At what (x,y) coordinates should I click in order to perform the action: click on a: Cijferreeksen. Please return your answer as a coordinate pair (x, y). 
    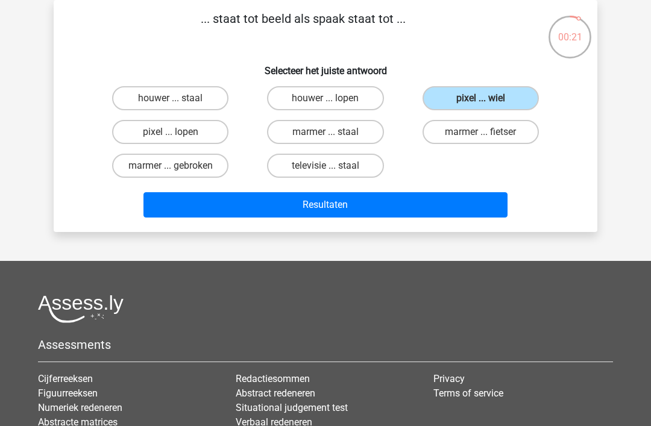
    Looking at the image, I should click on (65, 379).